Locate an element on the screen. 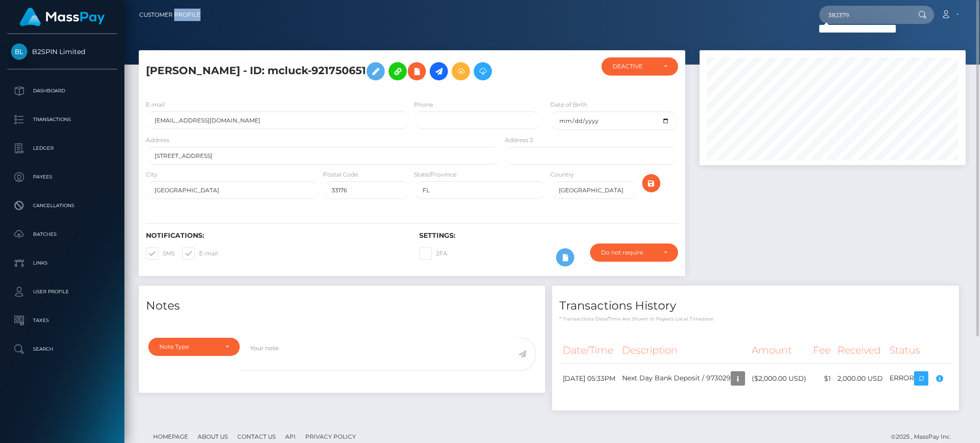 The image size is (980, 443). p: Cancellations is located at coordinates (62, 206).